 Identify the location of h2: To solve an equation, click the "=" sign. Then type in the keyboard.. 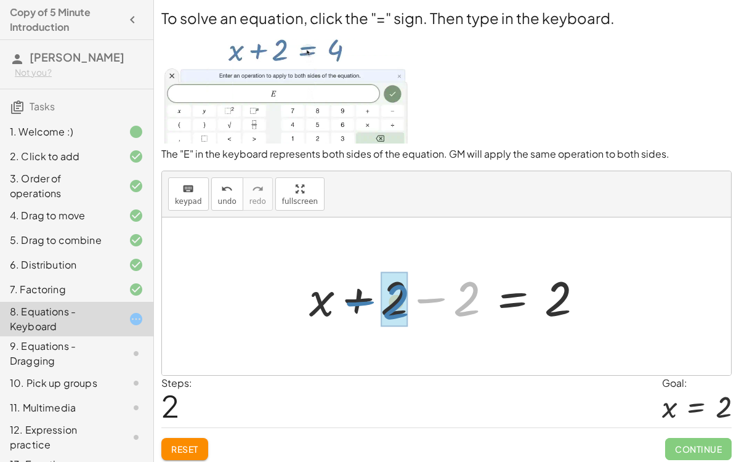
(447, 18).